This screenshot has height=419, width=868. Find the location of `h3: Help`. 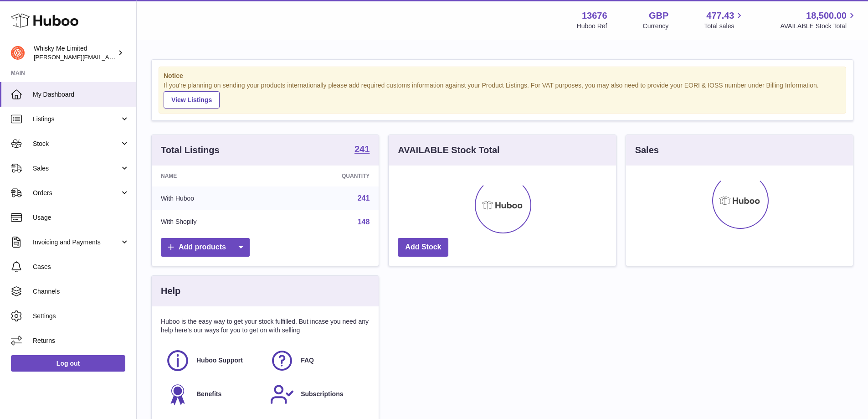

h3: Help is located at coordinates (170, 291).